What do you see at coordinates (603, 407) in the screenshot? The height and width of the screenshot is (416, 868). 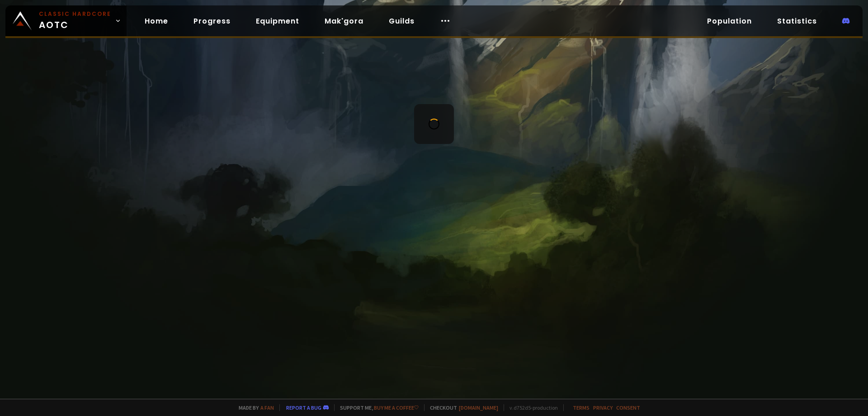 I see `a: Privacy` at bounding box center [603, 407].